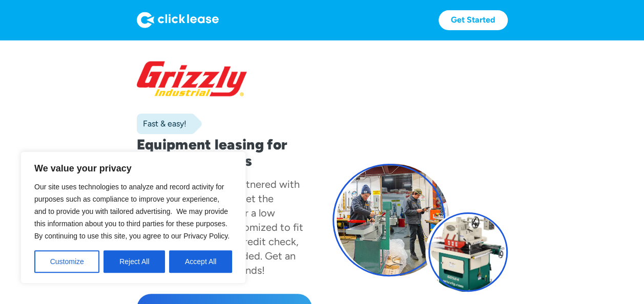 The height and width of the screenshot is (304, 644). What do you see at coordinates (132, 212) in the screenshot?
I see `span: Our site uses technologies to analyze and record activity for purposes such as compliance to impr...` at bounding box center [132, 212].